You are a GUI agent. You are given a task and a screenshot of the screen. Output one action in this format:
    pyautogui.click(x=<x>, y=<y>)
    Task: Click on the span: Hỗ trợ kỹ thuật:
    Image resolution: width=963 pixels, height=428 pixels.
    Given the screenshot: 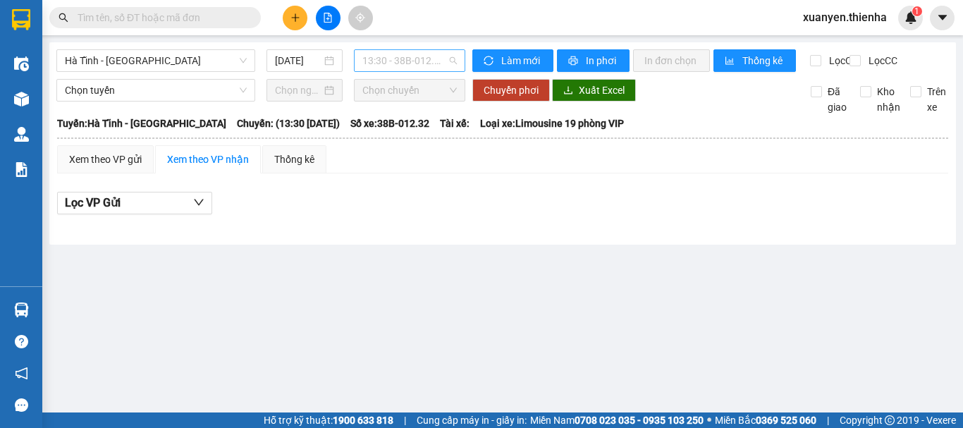 What is the action you would take?
    pyautogui.click(x=328, y=420)
    